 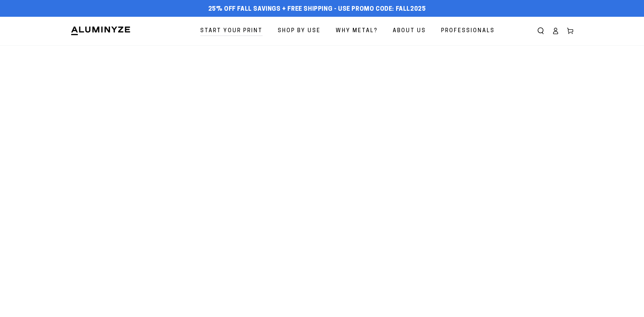 What do you see at coordinates (468, 31) in the screenshot?
I see `a: Professionals` at bounding box center [468, 31].